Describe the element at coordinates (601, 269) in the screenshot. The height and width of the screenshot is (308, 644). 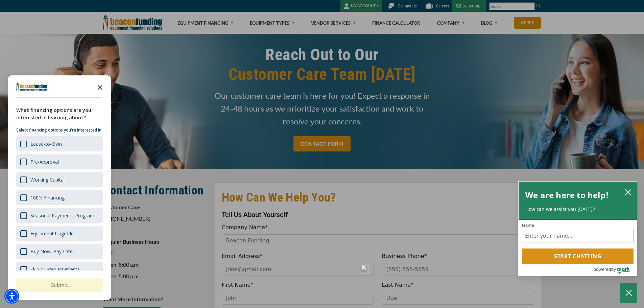
I see `span: powered` at that location.